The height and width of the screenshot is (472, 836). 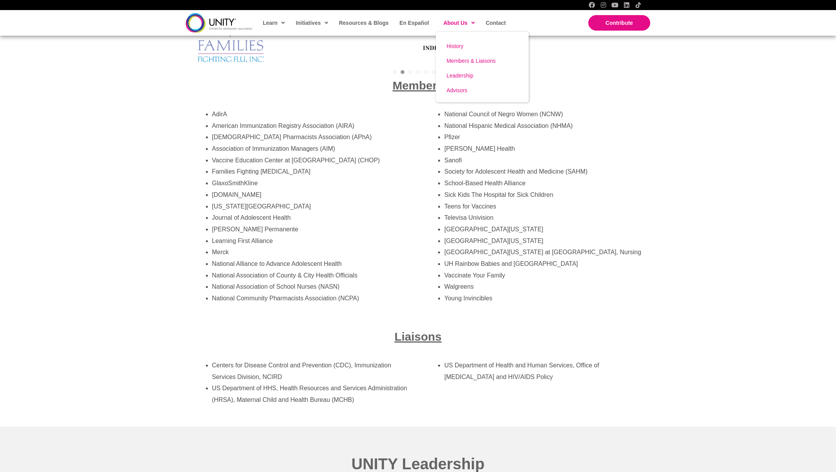 I want to click on li: Vaccinate Your Family, so click(x=544, y=275).